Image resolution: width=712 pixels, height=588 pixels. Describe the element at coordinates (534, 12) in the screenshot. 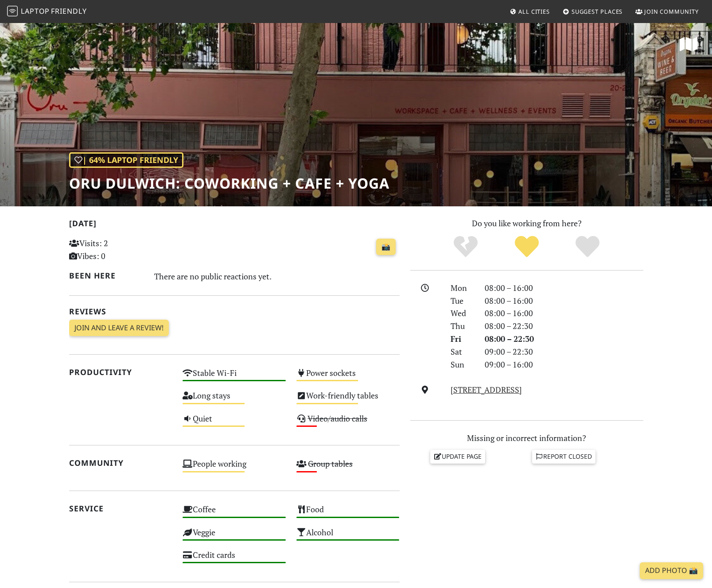

I see `span: All Cities` at that location.